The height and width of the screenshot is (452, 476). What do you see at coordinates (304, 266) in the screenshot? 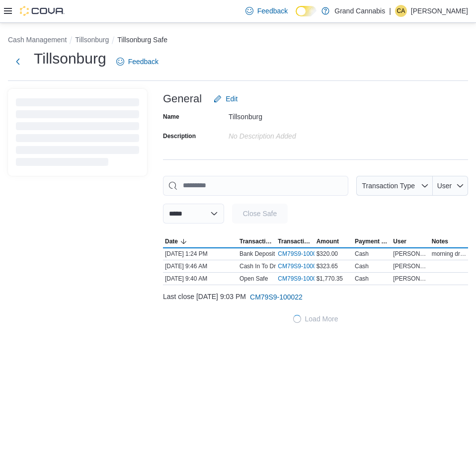
I see `a: CM79S9-100058External link` at bounding box center [304, 266].